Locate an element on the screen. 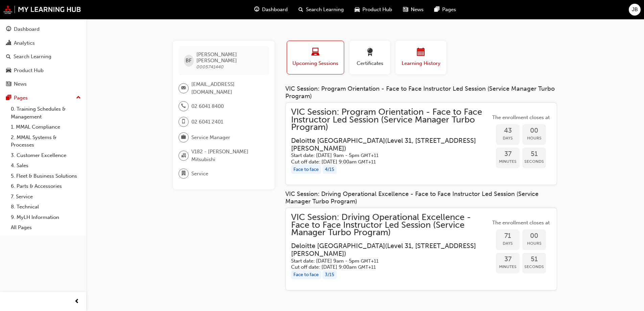 Image resolution: width=644 pixels, height=311 pixels. a: VIC Session: Program Orientation - Face to Face Instructor Led Session (Service Manager Turbo Pro... is located at coordinates (421, 144).